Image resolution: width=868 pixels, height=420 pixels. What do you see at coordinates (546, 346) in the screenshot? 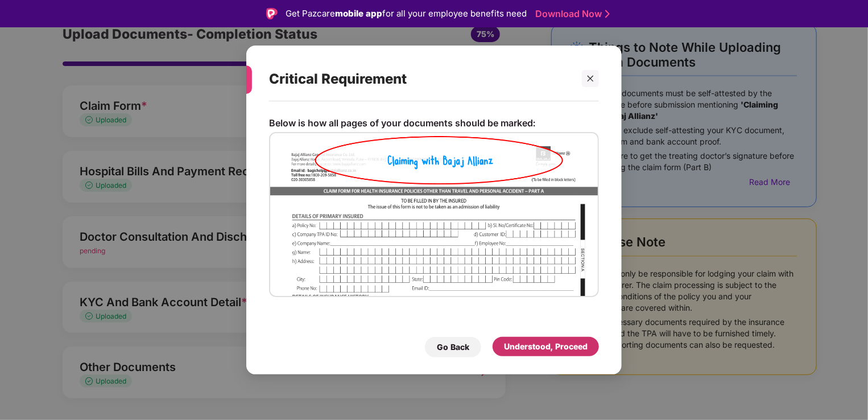
I see `div: Understood, Proceed` at bounding box center [546, 346].